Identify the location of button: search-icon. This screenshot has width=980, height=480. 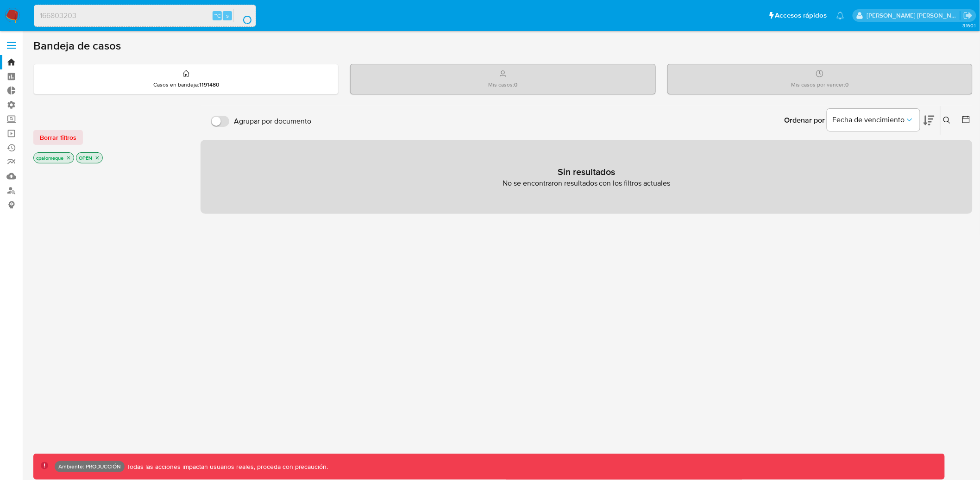
(243, 15).